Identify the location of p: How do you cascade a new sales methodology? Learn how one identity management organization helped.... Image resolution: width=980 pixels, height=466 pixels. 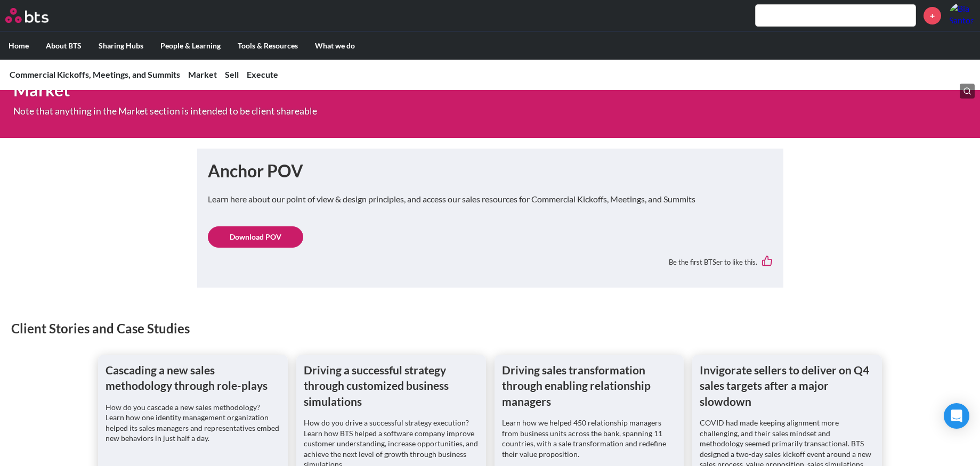
(193, 423).